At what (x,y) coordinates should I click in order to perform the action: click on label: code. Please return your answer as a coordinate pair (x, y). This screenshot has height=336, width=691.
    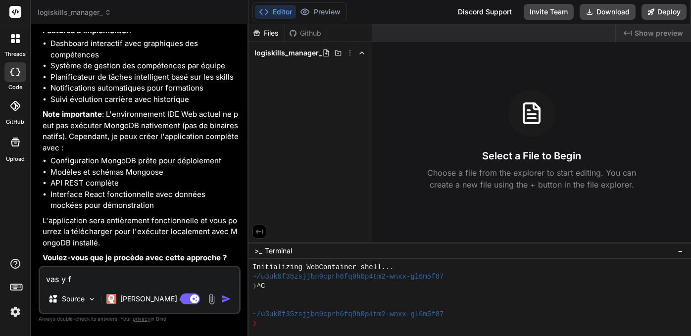
    Looking at the image, I should click on (15, 87).